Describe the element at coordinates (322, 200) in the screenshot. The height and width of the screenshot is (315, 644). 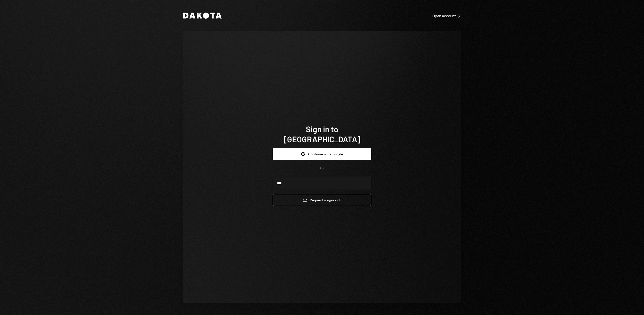
I see `button: Request a signinlink` at that location.